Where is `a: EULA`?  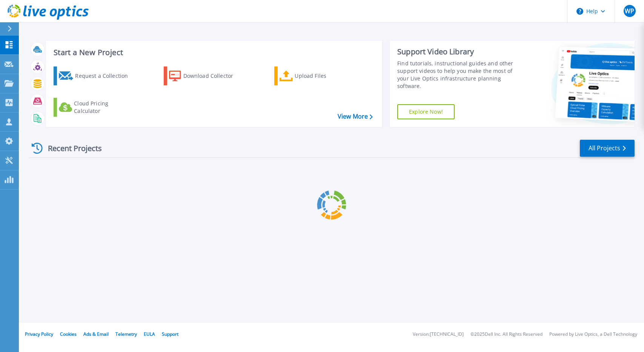
a: EULA is located at coordinates (149, 334).